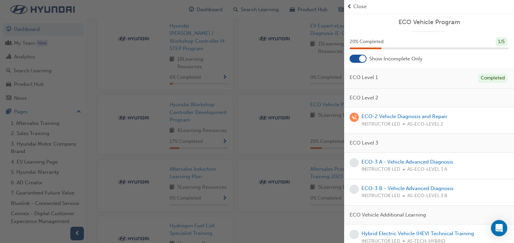 The height and width of the screenshot is (243, 514). Describe the element at coordinates (354, 117) in the screenshot. I see `span: learningRecordVerb_WAITLIST-icon` at that location.